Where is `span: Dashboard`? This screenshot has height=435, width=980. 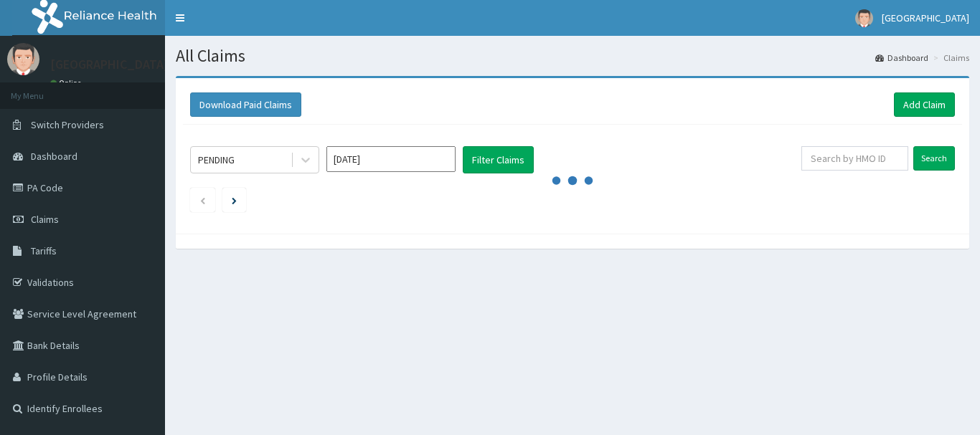
span: Dashboard is located at coordinates (54, 156).